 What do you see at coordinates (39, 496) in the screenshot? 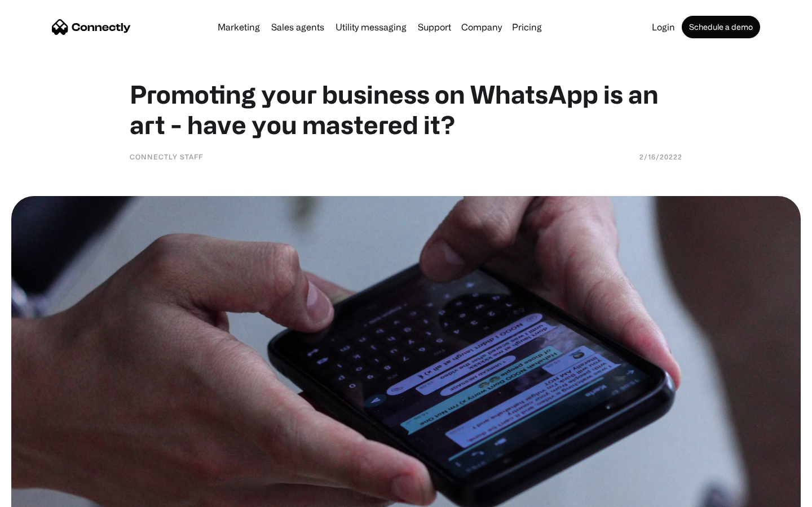
I see `aside: Language selected: English` at bounding box center [39, 496].